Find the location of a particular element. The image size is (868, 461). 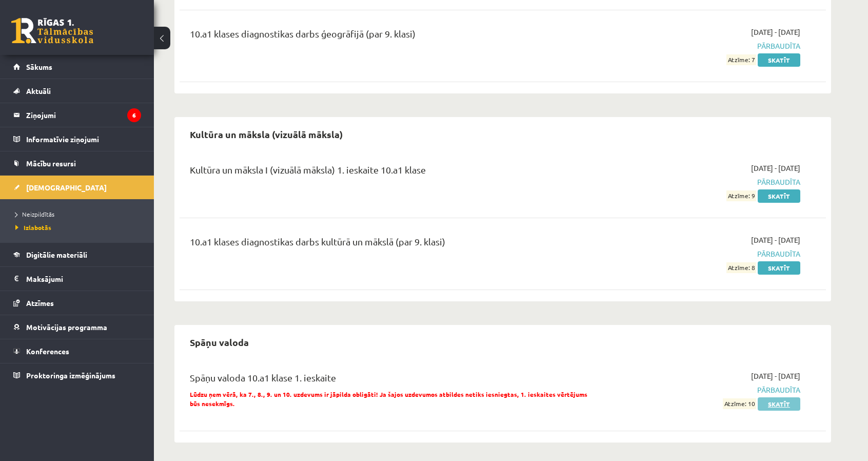

span: Atzīme: 10 is located at coordinates (740, 403).